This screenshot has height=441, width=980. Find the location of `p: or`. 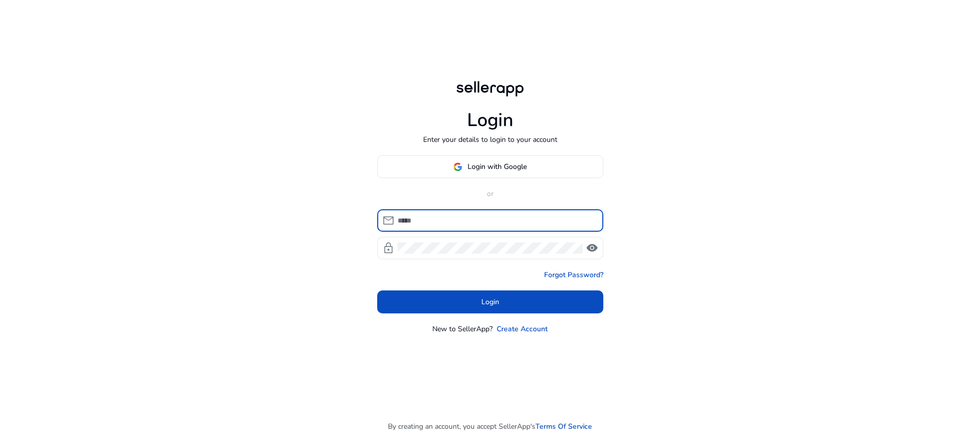

p: or is located at coordinates (490, 194).